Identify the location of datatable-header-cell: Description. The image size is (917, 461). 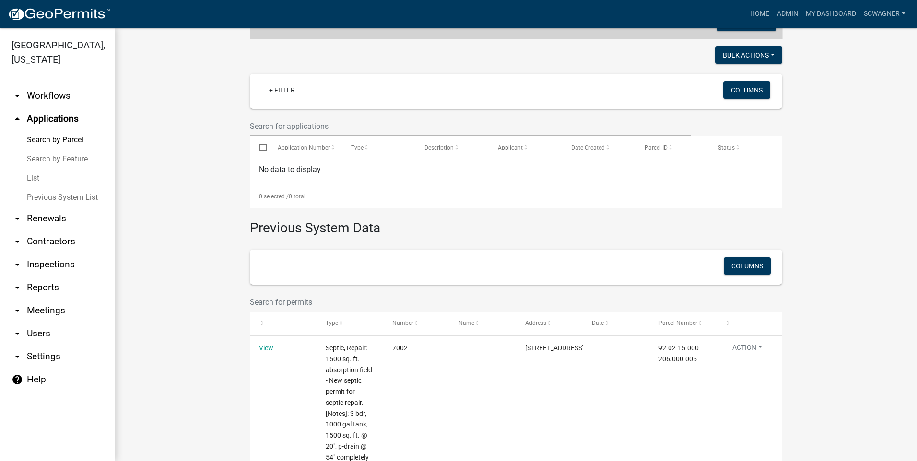
(452, 148).